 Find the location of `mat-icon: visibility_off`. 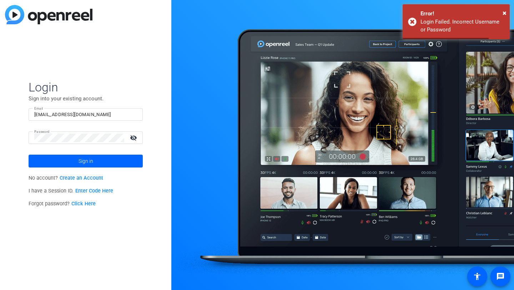

mat-icon: visibility_off is located at coordinates (134, 137).